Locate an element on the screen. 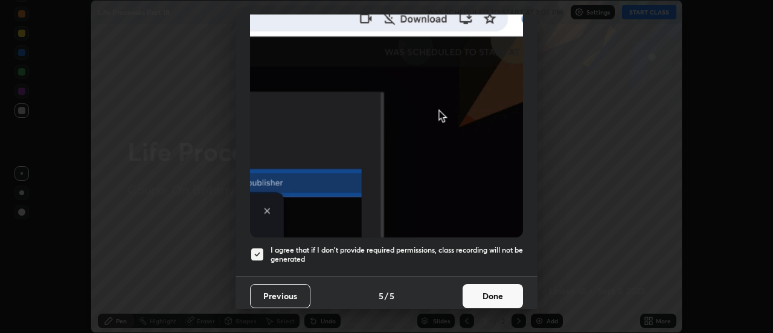  button: Done is located at coordinates (493, 296).